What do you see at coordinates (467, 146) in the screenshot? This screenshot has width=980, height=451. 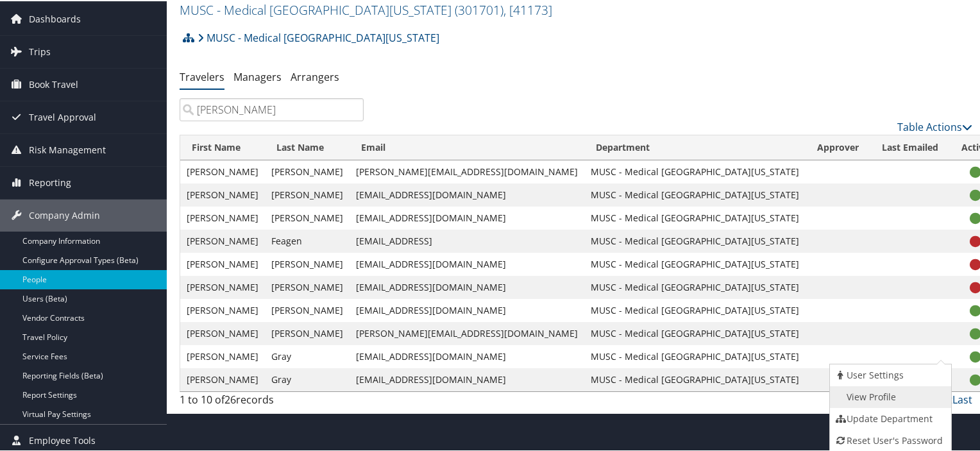 I see `th: Email: activate to sort column descending` at bounding box center [467, 146].